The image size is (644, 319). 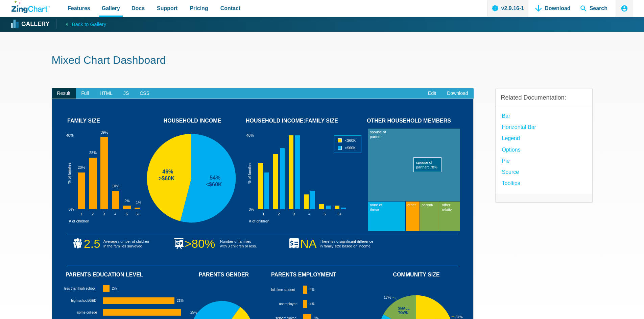 I want to click on a: Download, so click(x=457, y=93).